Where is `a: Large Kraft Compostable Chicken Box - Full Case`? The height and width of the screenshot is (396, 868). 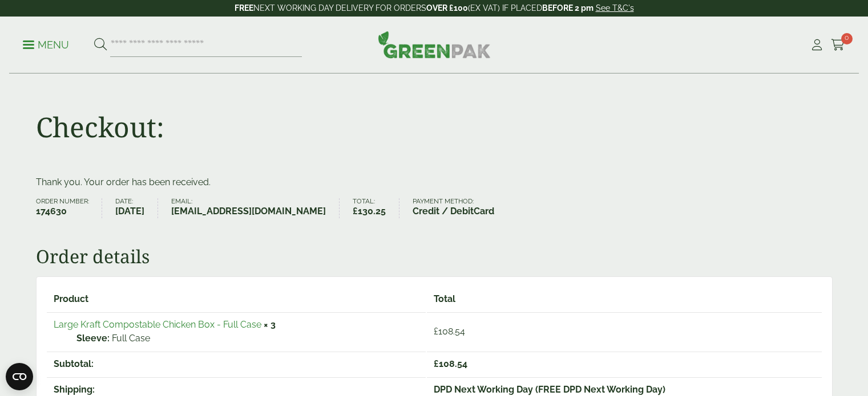 a: Large Kraft Compostable Chicken Box - Full Case is located at coordinates (158, 324).